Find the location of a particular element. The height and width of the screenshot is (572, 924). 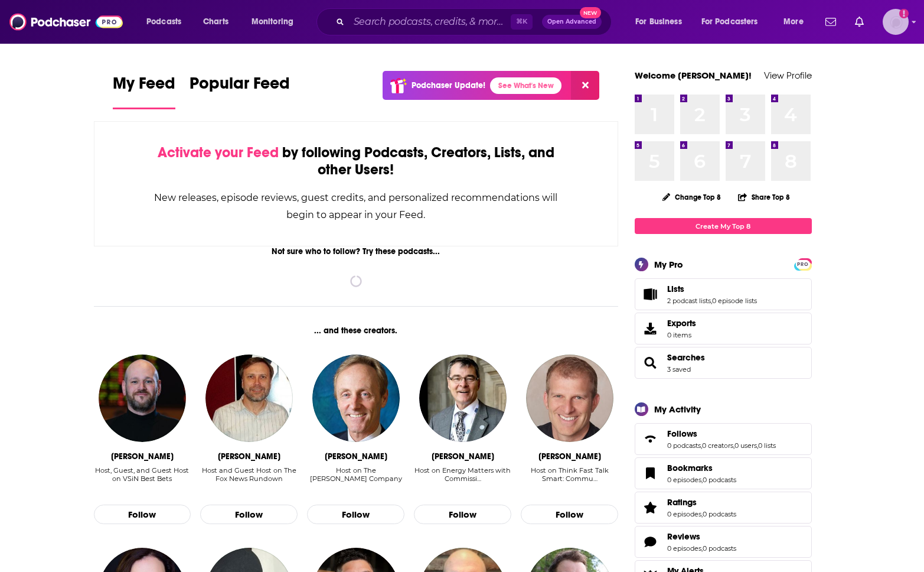

a: Dave Anthony is located at coordinates (249, 398).